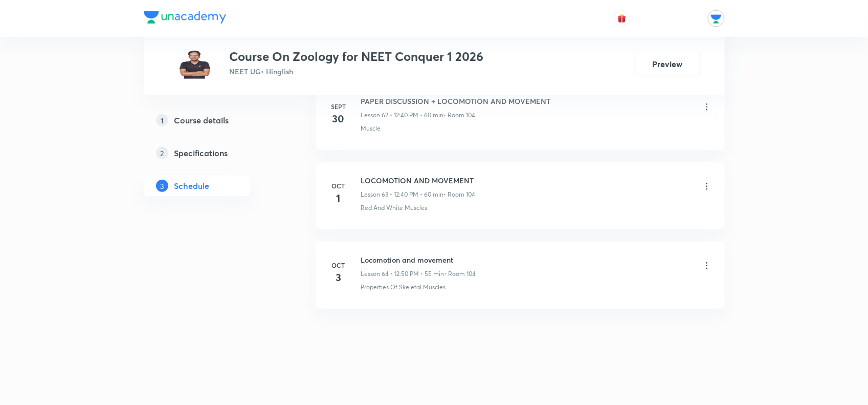  What do you see at coordinates (191, 186) in the screenshot?
I see `h5: Schedule` at bounding box center [191, 186].